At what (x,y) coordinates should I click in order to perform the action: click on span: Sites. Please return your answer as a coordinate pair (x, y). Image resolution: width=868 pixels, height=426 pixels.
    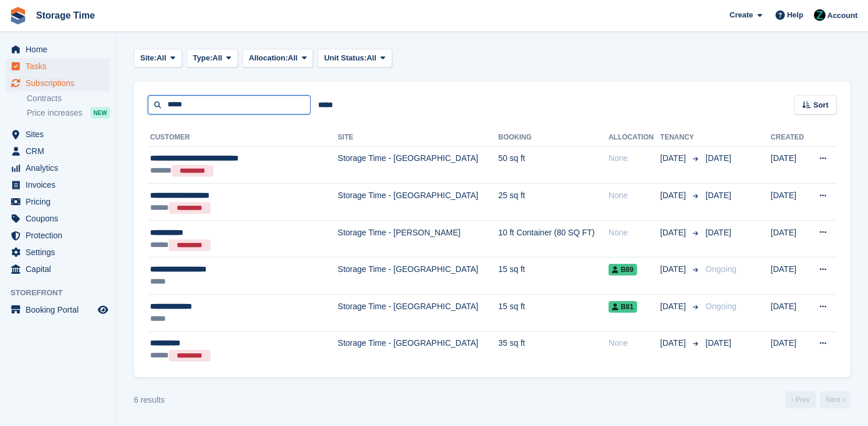
    Looking at the image, I should click on (61, 134).